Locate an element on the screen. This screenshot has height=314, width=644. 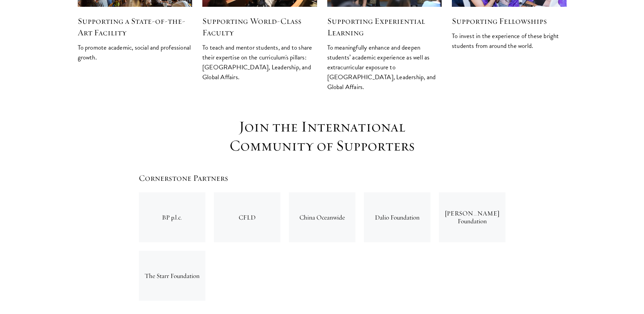
h5: Supporting a State-of-the-Art Facility is located at coordinates (135, 27).